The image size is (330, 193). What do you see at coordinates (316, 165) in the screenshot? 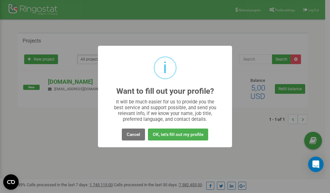
I see `div: Open Intercom Messenger` at bounding box center [316, 165].